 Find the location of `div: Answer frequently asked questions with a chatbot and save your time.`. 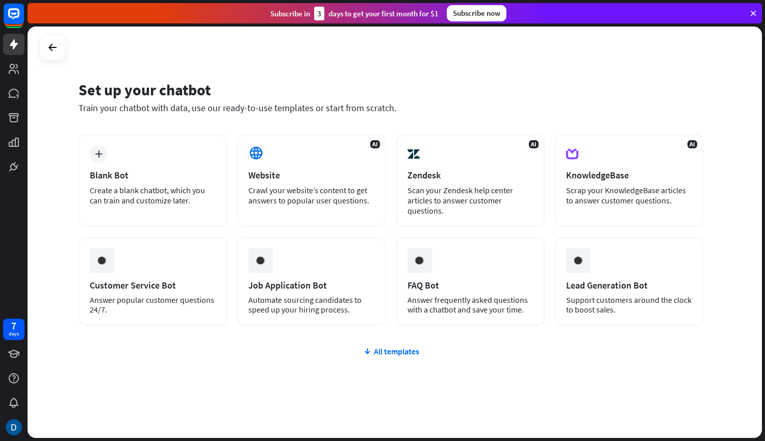

div: Answer frequently asked questions with a chatbot and save your time. is located at coordinates (470, 305).